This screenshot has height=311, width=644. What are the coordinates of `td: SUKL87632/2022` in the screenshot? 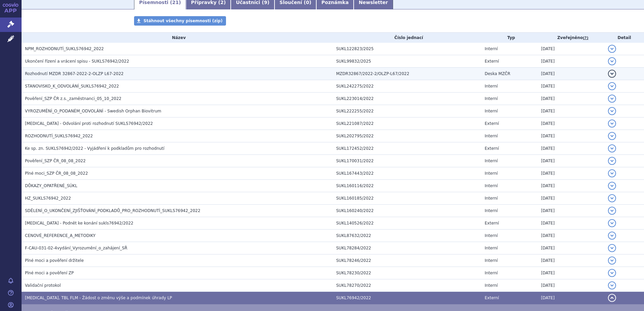 It's located at (407, 236).